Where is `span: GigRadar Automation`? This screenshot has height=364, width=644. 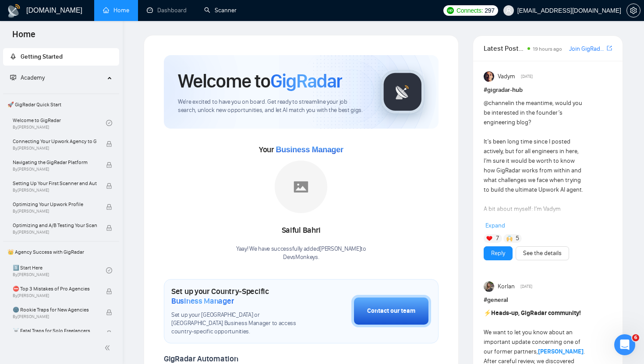 span: GigRadar Automation is located at coordinates (201, 359).